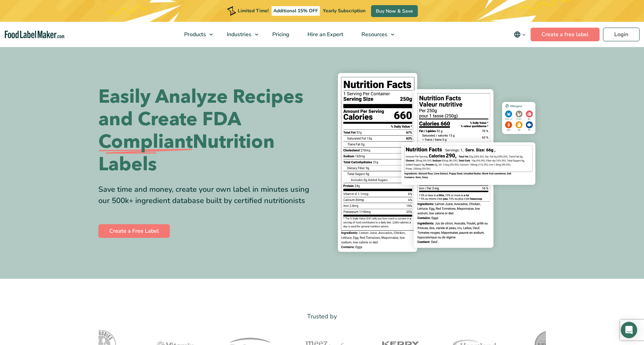  I want to click on span: Yearly Subscription, so click(344, 11).